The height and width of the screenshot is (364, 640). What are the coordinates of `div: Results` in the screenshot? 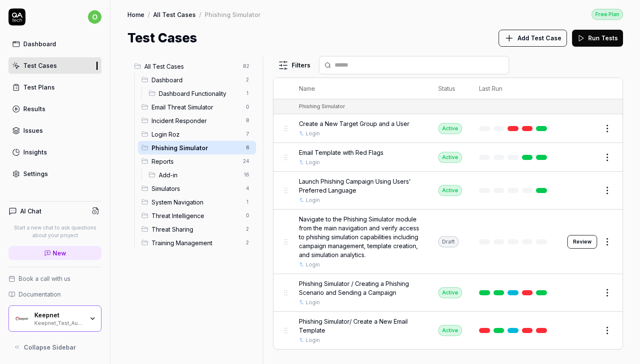 It's located at (35, 109).